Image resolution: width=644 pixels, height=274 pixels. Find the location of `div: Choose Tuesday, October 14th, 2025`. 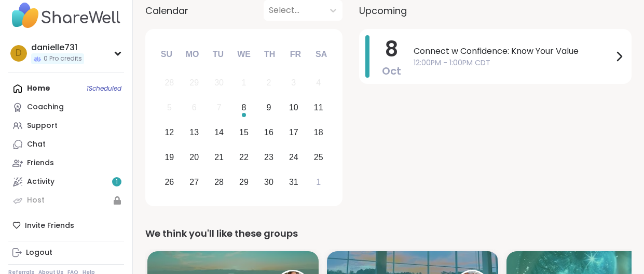

div: Choose Tuesday, October 14th, 2025 is located at coordinates (219, 133).